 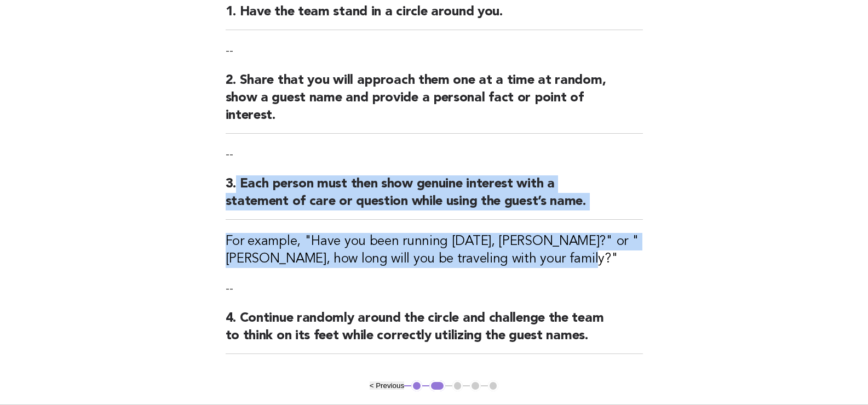 I want to click on button: < Previous, so click(x=387, y=385).